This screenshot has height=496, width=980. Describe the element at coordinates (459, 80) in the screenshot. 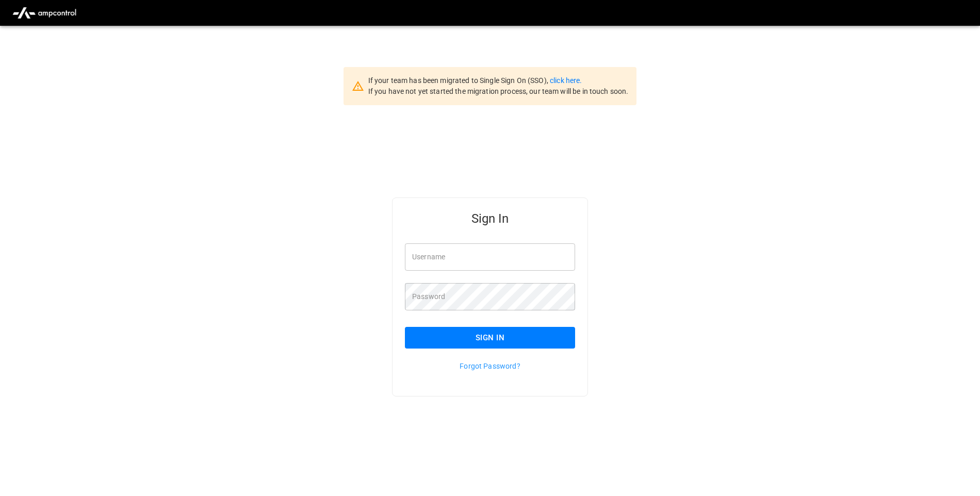

I see `span: If your team has been migrated to Single Sign On (SSO),` at that location.